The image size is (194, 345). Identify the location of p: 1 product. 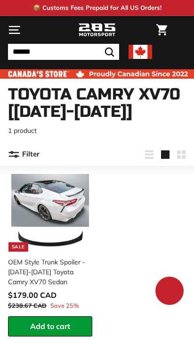
(97, 131).